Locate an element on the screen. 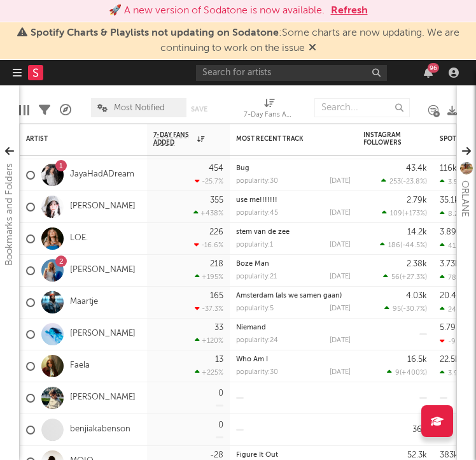  div: -25.7 % is located at coordinates (209, 181).